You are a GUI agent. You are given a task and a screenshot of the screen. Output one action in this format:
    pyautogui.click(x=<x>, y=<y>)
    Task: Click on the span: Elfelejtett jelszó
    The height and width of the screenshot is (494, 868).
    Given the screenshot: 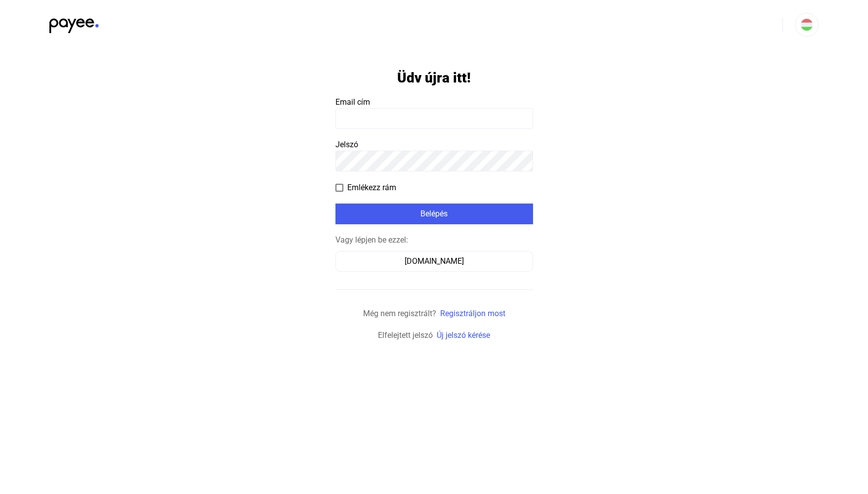 What is the action you would take?
    pyautogui.click(x=405, y=335)
    